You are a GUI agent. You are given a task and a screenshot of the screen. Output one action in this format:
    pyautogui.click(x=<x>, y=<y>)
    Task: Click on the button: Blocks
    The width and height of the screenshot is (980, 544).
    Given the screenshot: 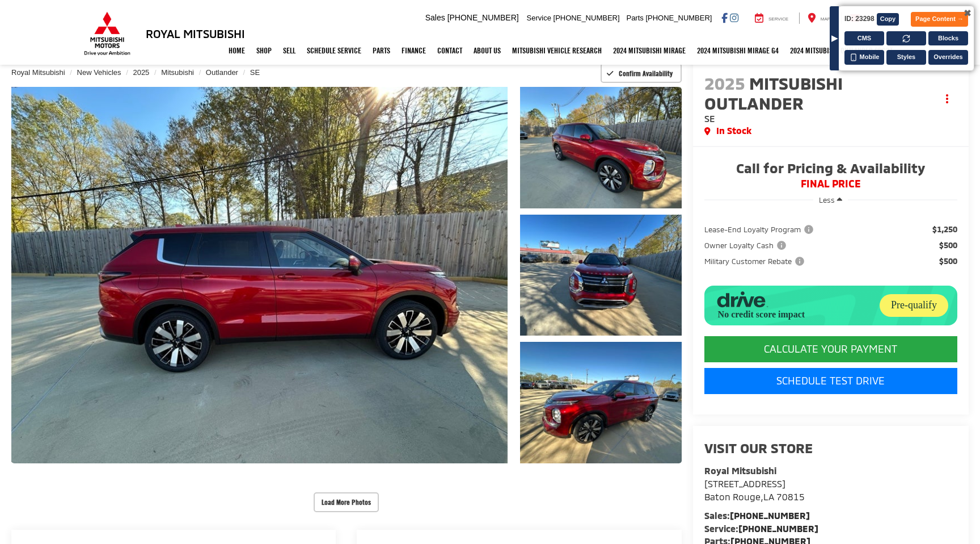 What is the action you would take?
    pyautogui.click(x=948, y=39)
    